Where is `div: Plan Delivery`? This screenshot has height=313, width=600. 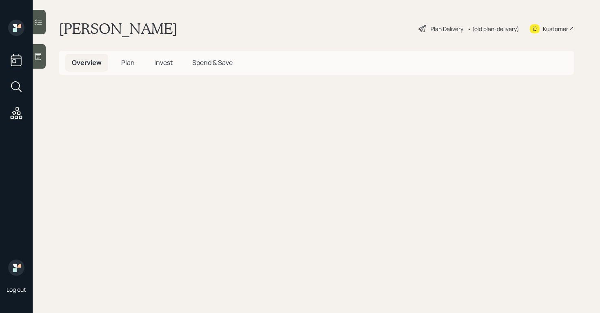 div: Plan Delivery is located at coordinates (447, 29).